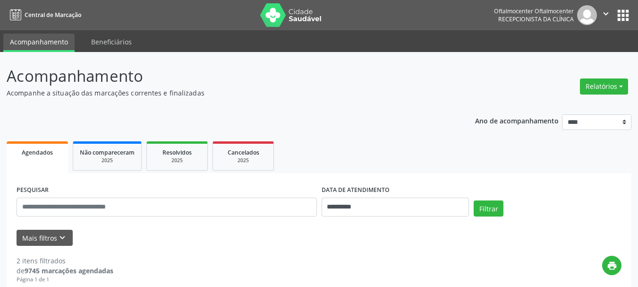 The width and height of the screenshot is (638, 287). What do you see at coordinates (65, 270) in the screenshot?
I see `div: de` at bounding box center [65, 270].